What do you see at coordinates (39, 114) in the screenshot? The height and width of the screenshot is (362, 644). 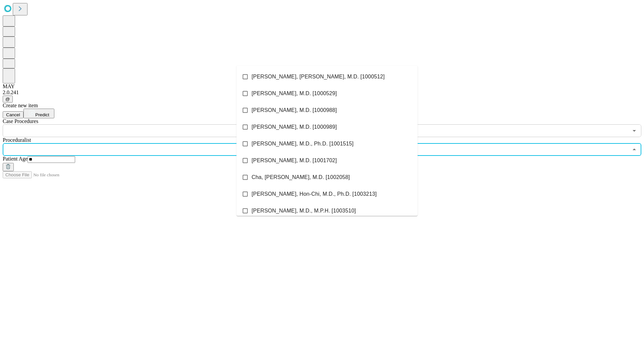 I see `button: Predict` at bounding box center [39, 114].